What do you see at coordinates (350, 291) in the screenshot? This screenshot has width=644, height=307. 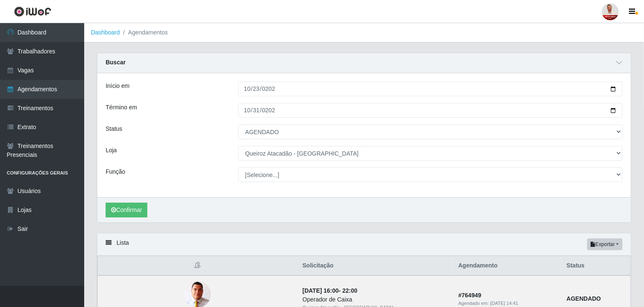 I see `time: 22:00` at bounding box center [350, 291].